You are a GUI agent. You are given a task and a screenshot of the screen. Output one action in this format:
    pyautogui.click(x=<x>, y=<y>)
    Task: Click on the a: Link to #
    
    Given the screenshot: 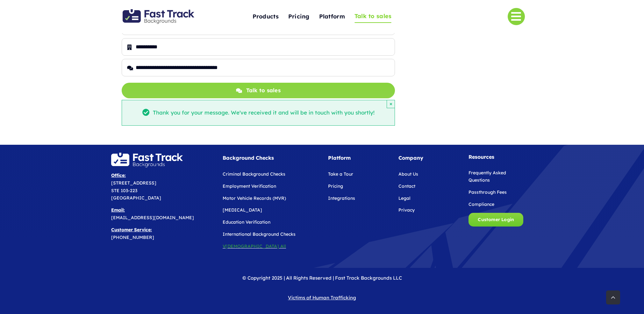 What is the action you would take?
    pyautogui.click(x=516, y=17)
    